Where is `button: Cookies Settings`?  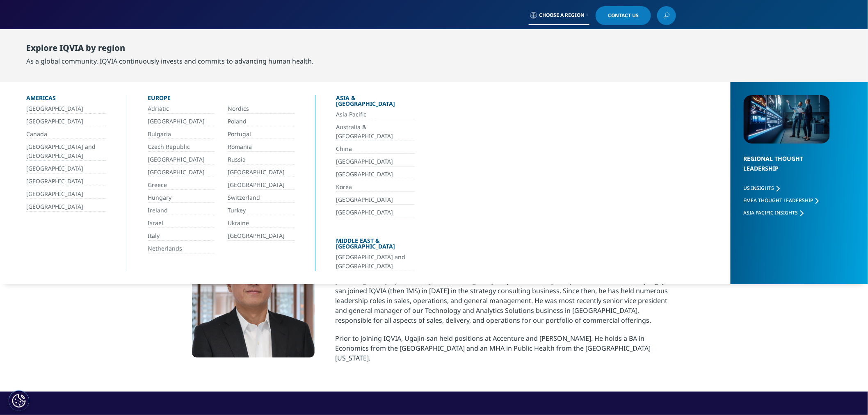
button: Cookies Settings is located at coordinates (19, 401).